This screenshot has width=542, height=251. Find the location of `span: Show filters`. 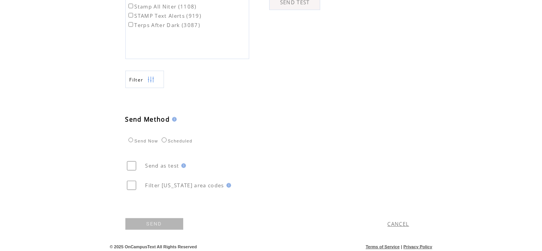

span: Show filters is located at coordinates (137, 79).